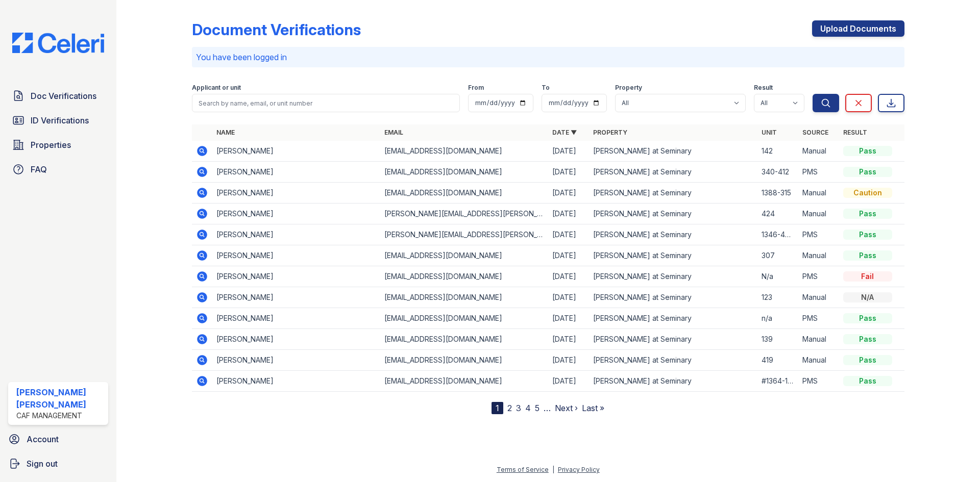  Describe the element at coordinates (528, 408) in the screenshot. I see `a: 4` at that location.